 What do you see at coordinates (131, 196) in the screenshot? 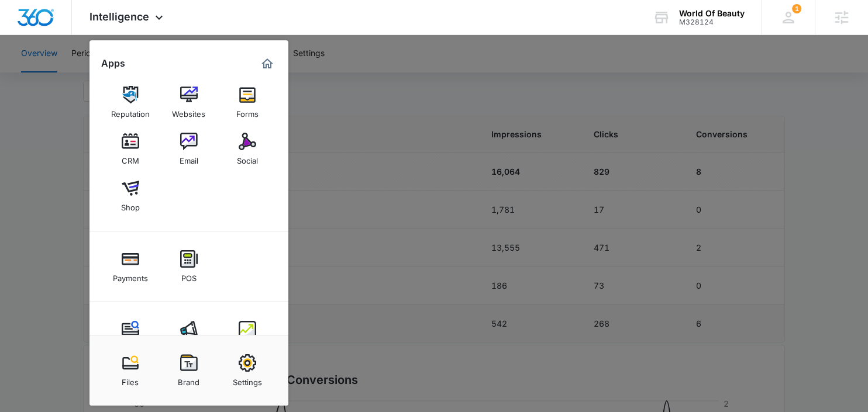
I see `a: Shop` at bounding box center [131, 196].